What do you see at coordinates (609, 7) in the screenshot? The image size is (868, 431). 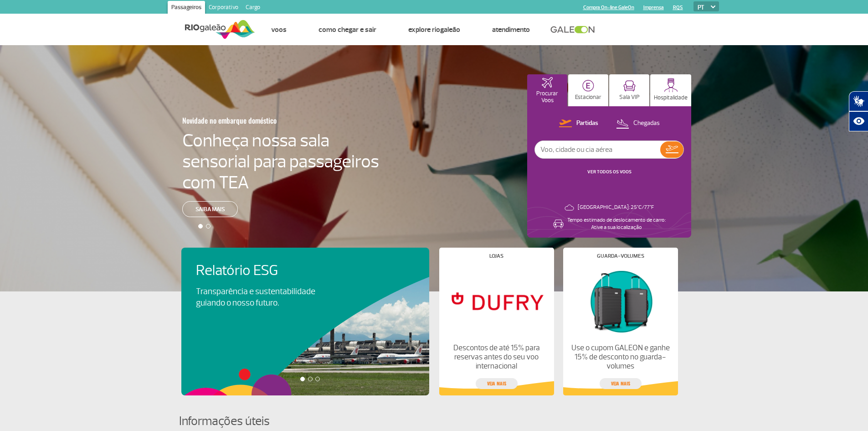 I see `a: Compra On-line GaleOn` at bounding box center [609, 7].